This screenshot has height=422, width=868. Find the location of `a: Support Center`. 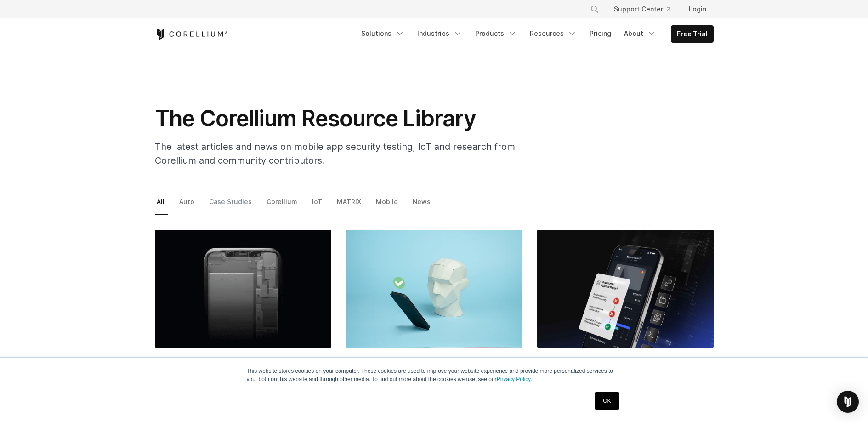

a: Support Center is located at coordinates (642, 9).